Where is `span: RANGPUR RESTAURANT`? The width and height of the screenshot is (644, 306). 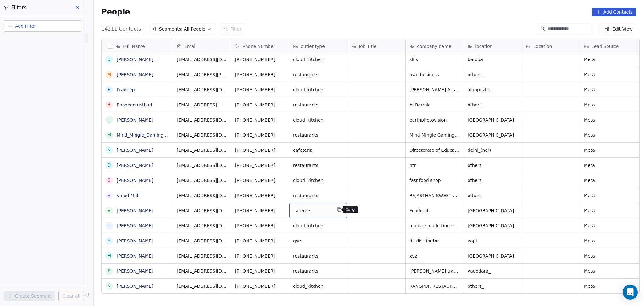
span: RANGPUR RESTAURANT is located at coordinates (435, 286).